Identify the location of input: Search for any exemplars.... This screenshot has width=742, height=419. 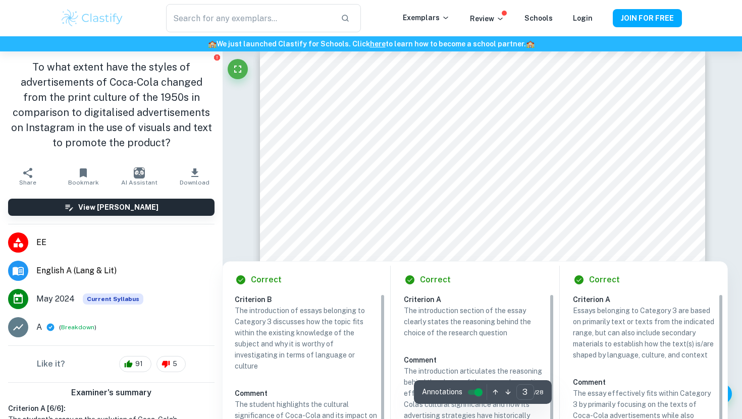
(249, 18).